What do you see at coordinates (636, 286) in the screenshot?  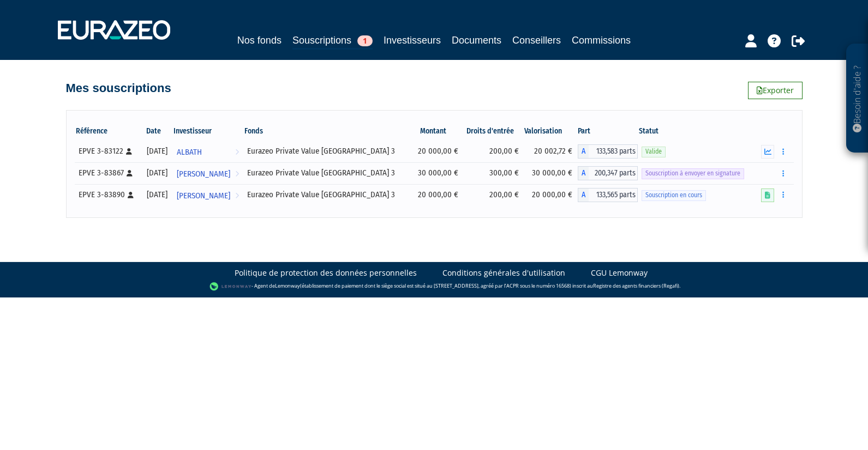 I see `a: Registre des agents financiers (Regafi)` at bounding box center [636, 286].